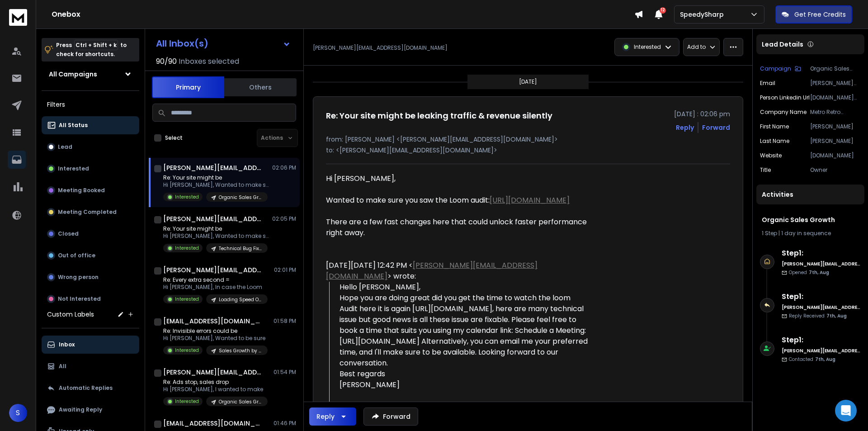 The image size is (868, 431). Describe the element at coordinates (71, 314) in the screenshot. I see `h3: Custom Labels` at that location.